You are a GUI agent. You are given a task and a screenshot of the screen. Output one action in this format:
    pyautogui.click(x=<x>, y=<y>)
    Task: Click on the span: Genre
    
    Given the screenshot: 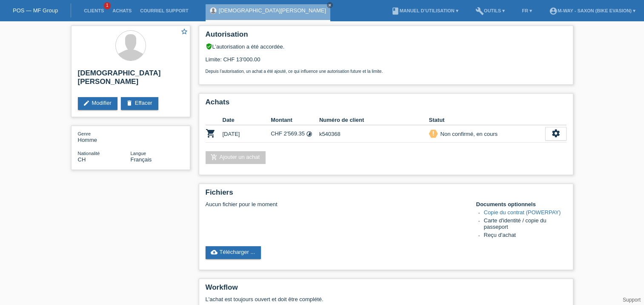 What is the action you would take?
    pyautogui.click(x=84, y=133)
    